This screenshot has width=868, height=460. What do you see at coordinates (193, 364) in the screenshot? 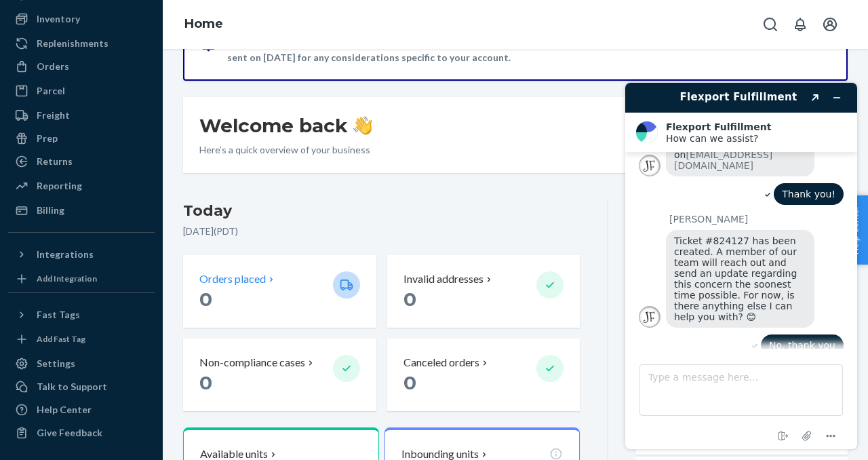
I see `button: Attach file` at bounding box center [193, 364].